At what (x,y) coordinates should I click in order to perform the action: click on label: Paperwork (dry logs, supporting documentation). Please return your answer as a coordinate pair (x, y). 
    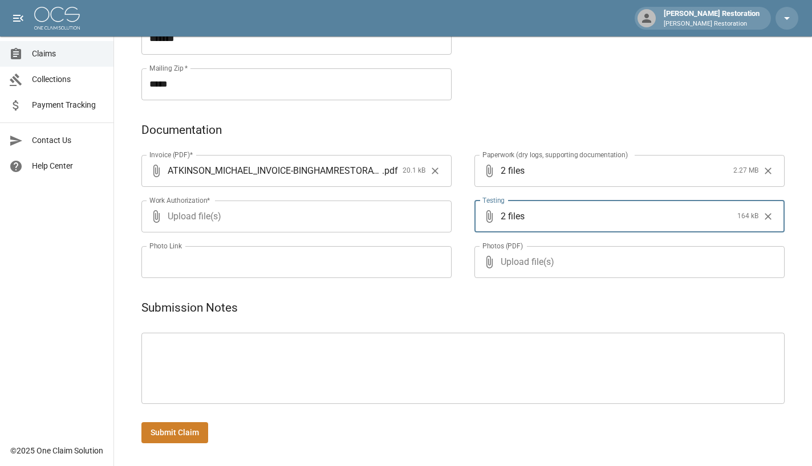
    Looking at the image, I should click on (555, 155).